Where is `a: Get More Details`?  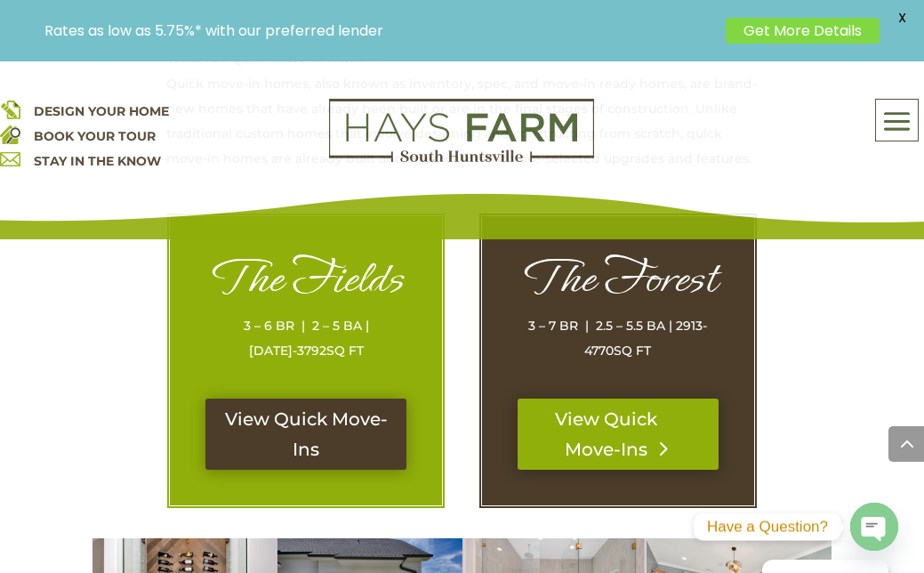
a: Get More Details is located at coordinates (802, 30).